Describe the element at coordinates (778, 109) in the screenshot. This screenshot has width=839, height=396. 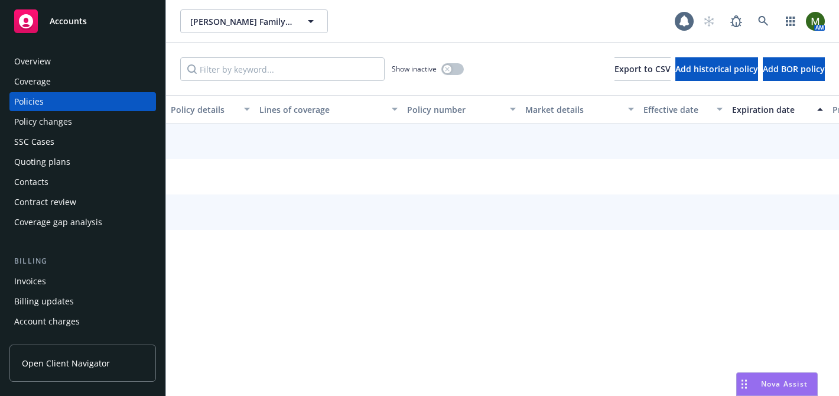
I see `button: Expiration date` at that location.